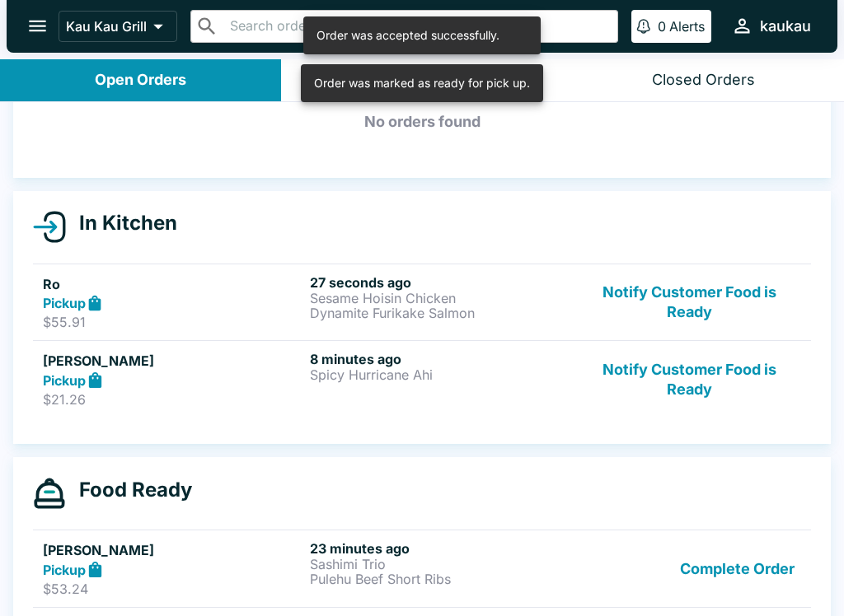 This screenshot has width=844, height=616. Describe the element at coordinates (440, 298) in the screenshot. I see `p: Sesame Hoisin Chicken` at that location.